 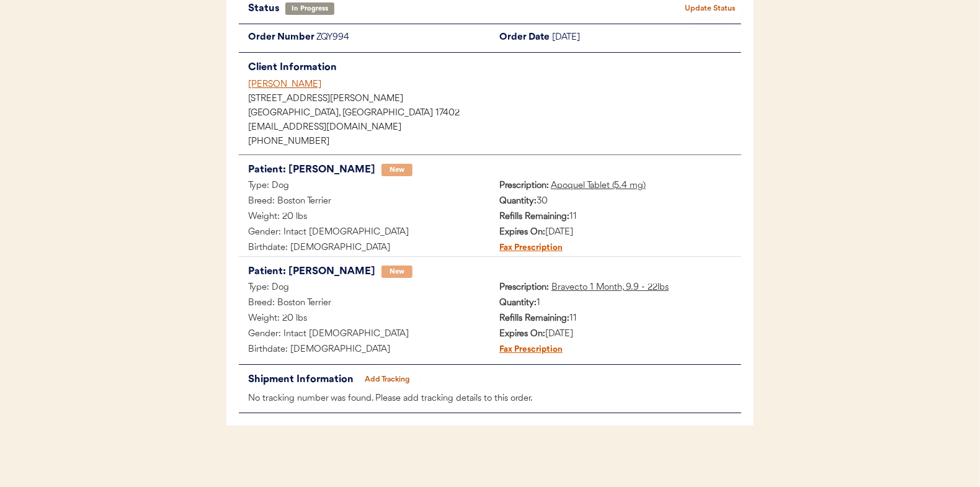 What do you see at coordinates (388, 380) in the screenshot?
I see `button: Add Tracking` at bounding box center [388, 380].